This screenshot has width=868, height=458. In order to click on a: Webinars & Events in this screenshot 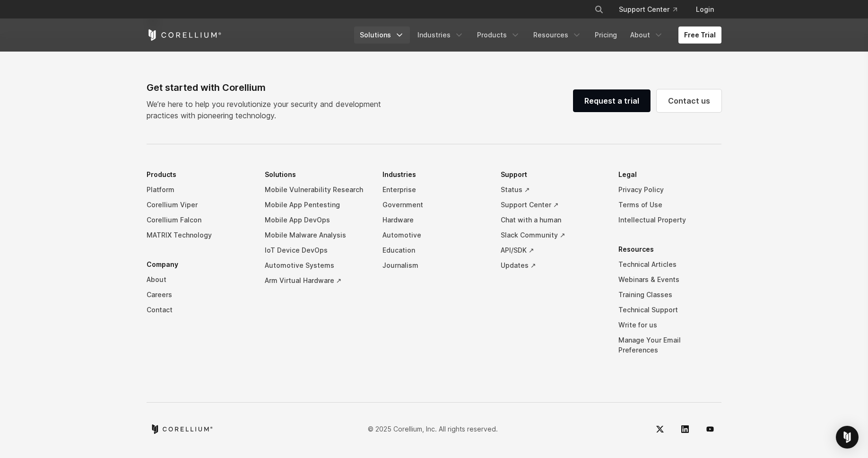, I will do `click(670, 279)`.